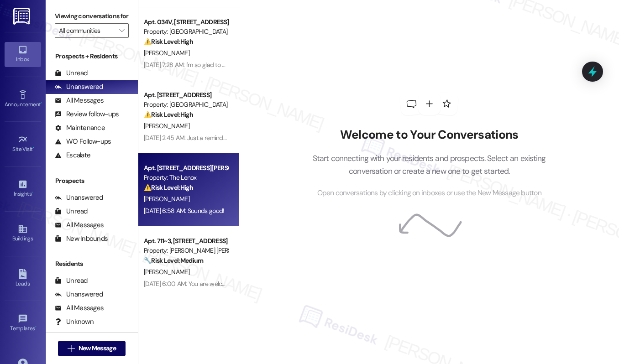 The height and width of the screenshot is (364, 619). Describe the element at coordinates (81, 238) in the screenshot. I see `div: New Inbounds` at that location.